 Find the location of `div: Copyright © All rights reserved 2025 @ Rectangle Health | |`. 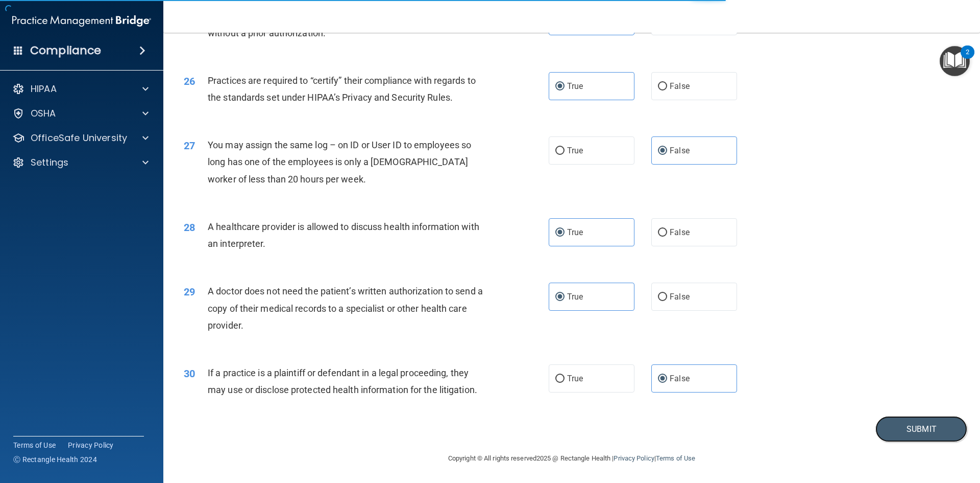

div: Copyright © All rights reserved 2025 @ Rectangle Health | | is located at coordinates (572, 458).